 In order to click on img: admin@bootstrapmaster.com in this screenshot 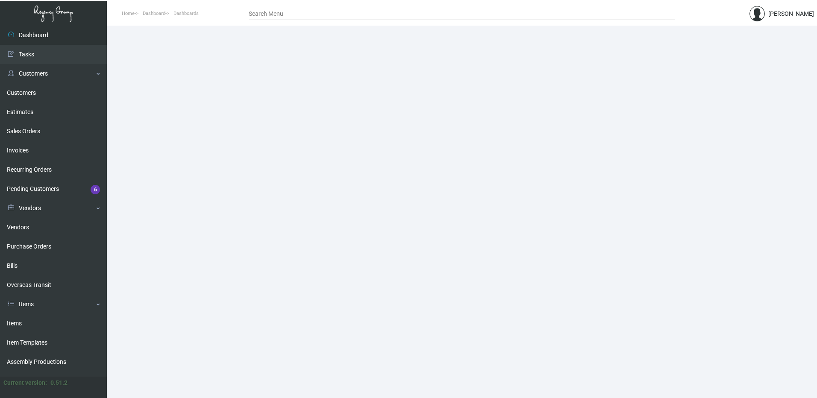, I will do `click(757, 14)`.